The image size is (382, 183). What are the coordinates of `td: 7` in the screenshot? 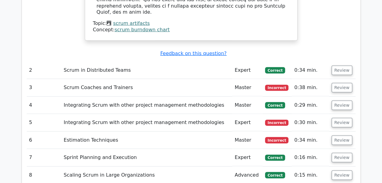 It's located at (44, 157).